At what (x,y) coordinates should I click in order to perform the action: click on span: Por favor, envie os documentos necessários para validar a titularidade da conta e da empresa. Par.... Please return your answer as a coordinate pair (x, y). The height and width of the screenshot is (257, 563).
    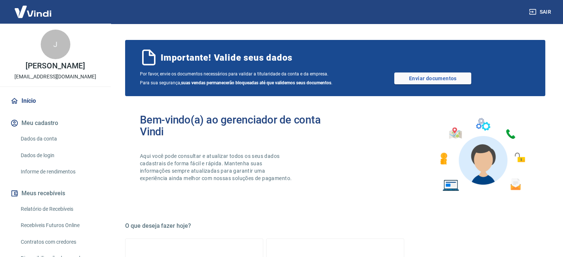
    Looking at the image, I should click on (238, 78).